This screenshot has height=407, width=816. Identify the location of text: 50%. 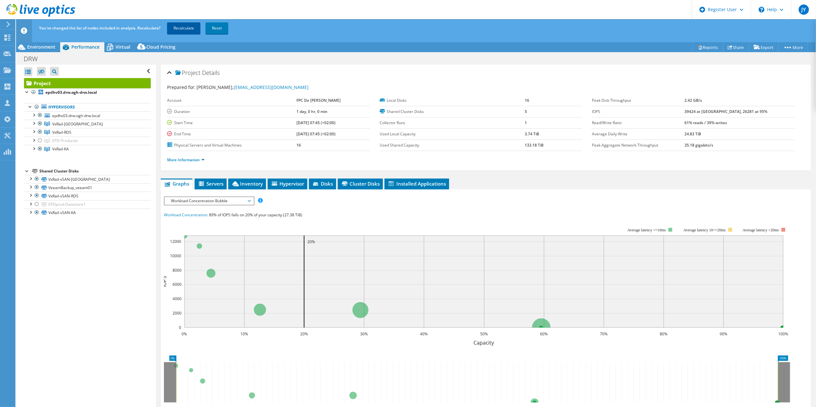
(484, 334).